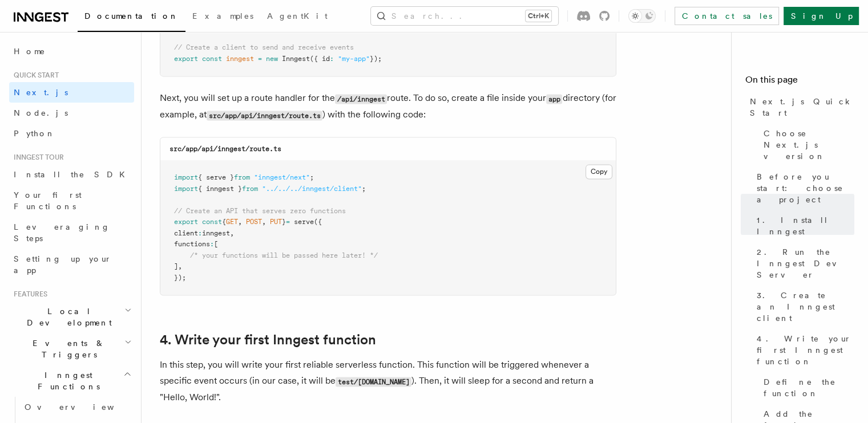 Image resolution: width=868 pixels, height=423 pixels. What do you see at coordinates (40, 92) in the screenshot?
I see `span: Next.js` at bounding box center [40, 92].